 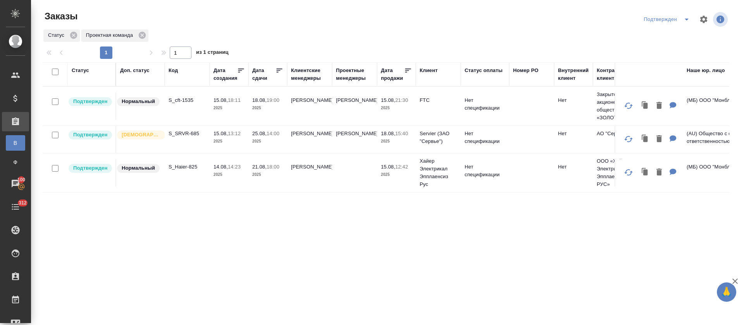 What do you see at coordinates (16, 162) in the screenshot?
I see `a: Ф` at bounding box center [16, 162].